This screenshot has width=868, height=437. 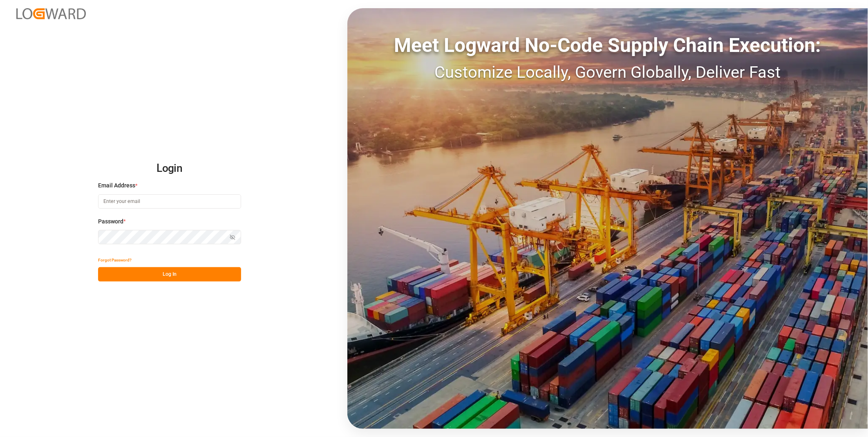 What do you see at coordinates (608, 73) in the screenshot?
I see `div: Customize Locally, Govern Globally, Deliver Fast` at bounding box center [608, 73].